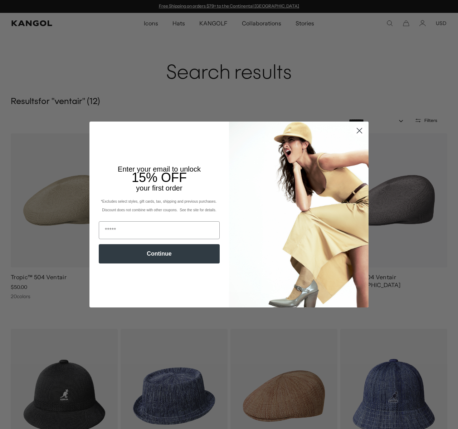 The width and height of the screenshot is (458, 429). Describe the element at coordinates (159, 206) in the screenshot. I see `span: *Excludes select styles, gift cards, tax, shipping and previous purchases. Discount does not comb...` at that location.